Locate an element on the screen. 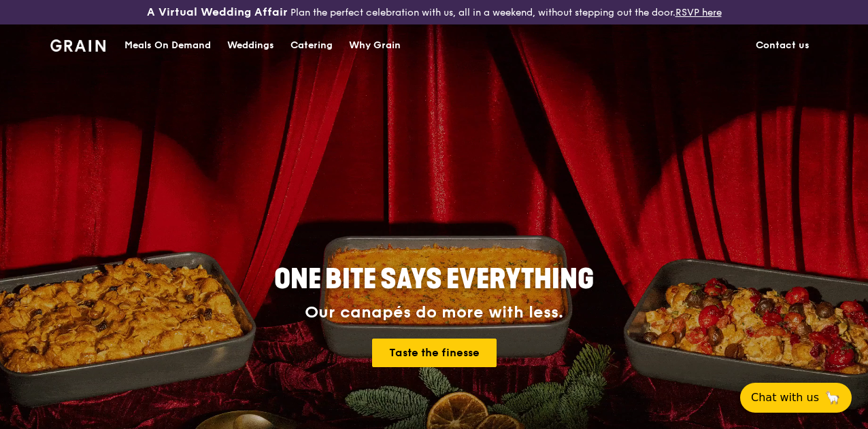 This screenshot has height=429, width=868. div: Weddings is located at coordinates (251, 46).